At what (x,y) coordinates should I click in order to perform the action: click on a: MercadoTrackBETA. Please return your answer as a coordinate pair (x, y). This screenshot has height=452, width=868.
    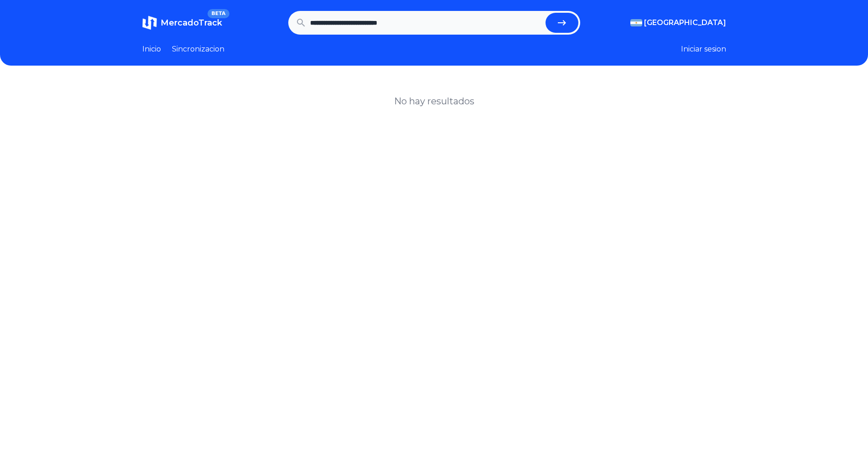
    Looking at the image, I should click on (182, 23).